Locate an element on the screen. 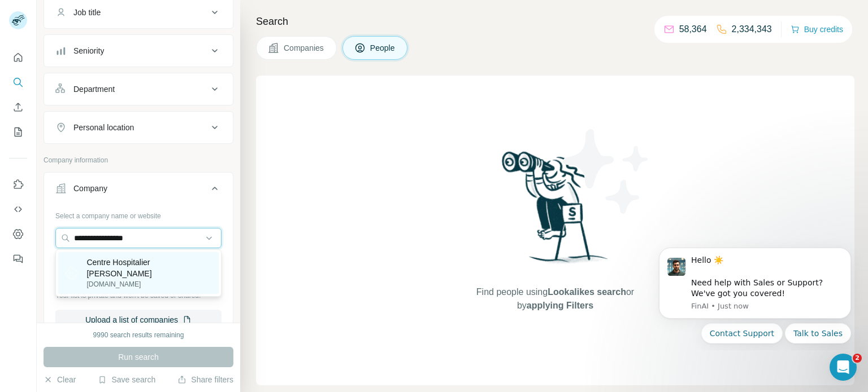  div: Seniority is located at coordinates (89, 51).